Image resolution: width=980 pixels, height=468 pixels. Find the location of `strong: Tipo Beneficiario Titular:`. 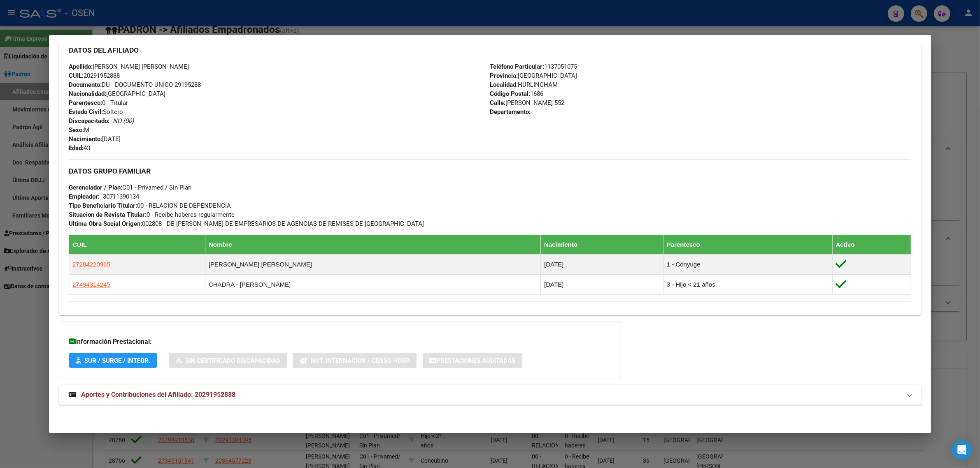

strong: Tipo Beneficiario Titular: is located at coordinates (103, 206).